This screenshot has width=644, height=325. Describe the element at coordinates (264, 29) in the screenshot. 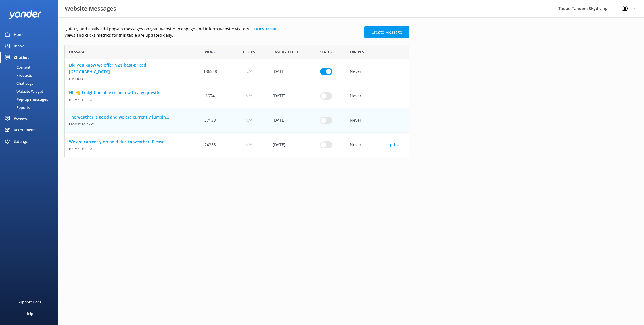

I see `a: Learn more` at that location.